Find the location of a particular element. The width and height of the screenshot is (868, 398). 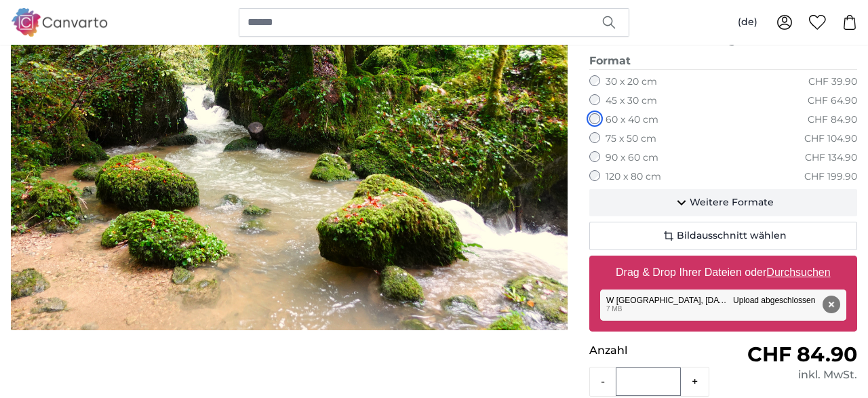

div: inkl. MwSt. is located at coordinates (789, 375).